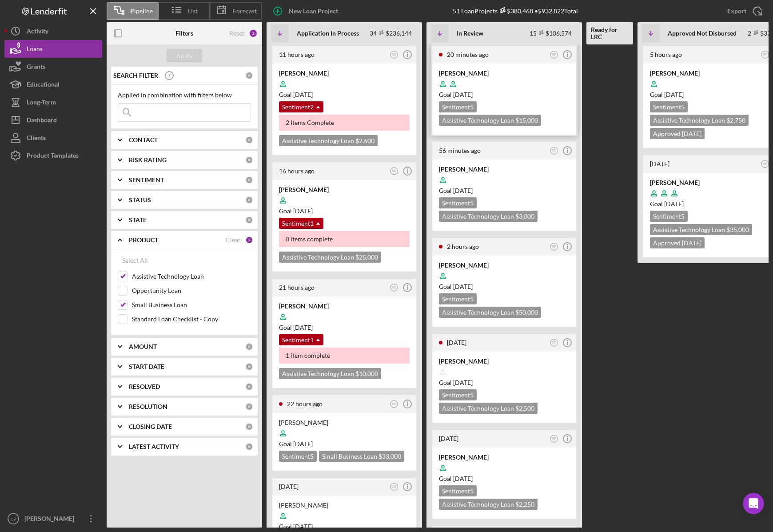 The width and height of the screenshot is (773, 532). I want to click on a: Loans, so click(53, 49).